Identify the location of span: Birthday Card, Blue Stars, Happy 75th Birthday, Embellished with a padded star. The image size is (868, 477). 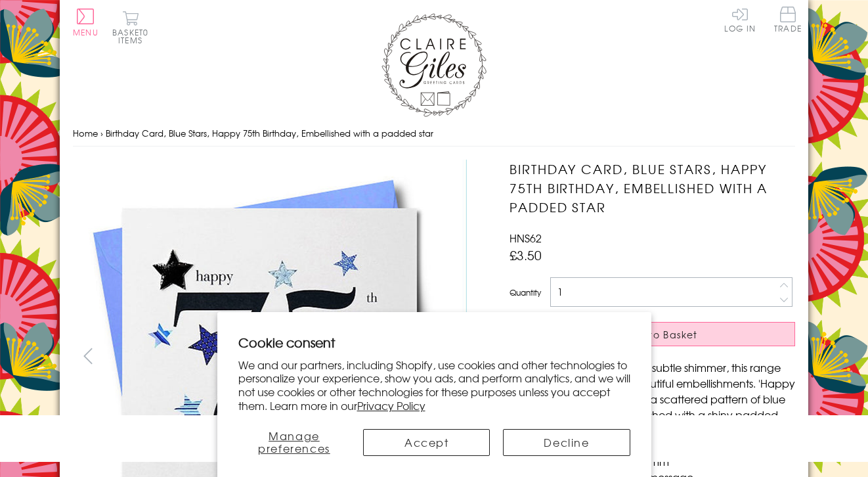
(270, 133).